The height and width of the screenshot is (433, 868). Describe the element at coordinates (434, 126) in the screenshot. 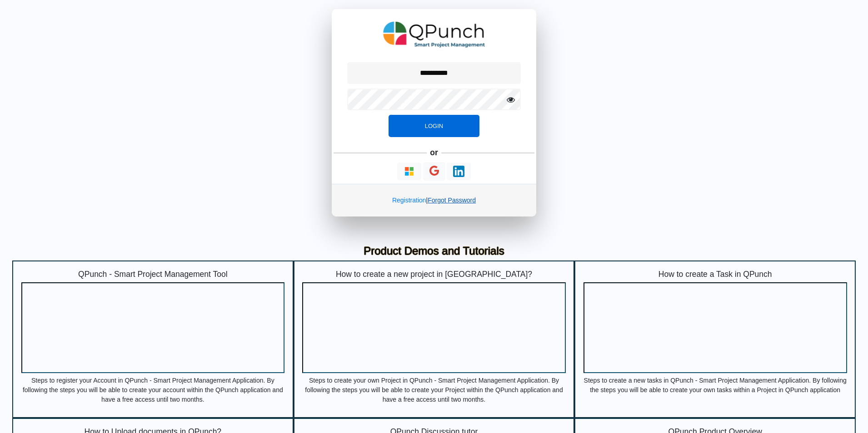

I see `span: Login` at that location.